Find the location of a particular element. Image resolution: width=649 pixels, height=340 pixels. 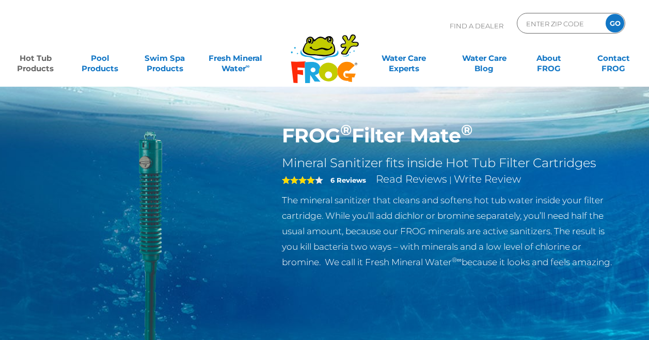

a: Read Reviews is located at coordinates (411, 179).